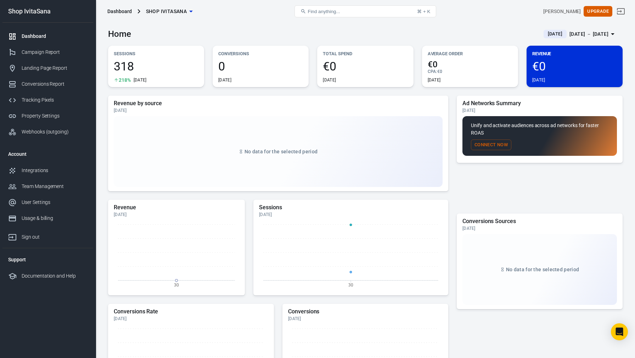 Image resolution: width=635 pixels, height=358 pixels. What do you see at coordinates (55, 170) in the screenshot?
I see `div: Integrations` at bounding box center [55, 170].